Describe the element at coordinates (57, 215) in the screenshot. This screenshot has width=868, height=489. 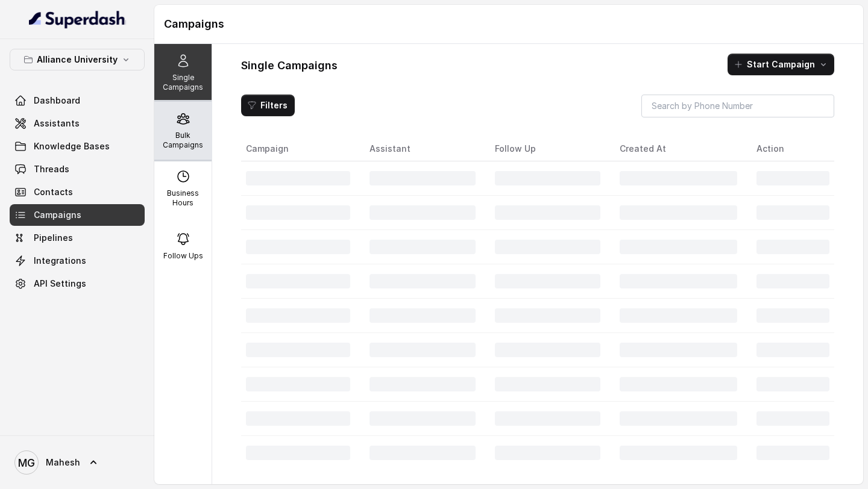
I see `span: Campaigns` at that location.